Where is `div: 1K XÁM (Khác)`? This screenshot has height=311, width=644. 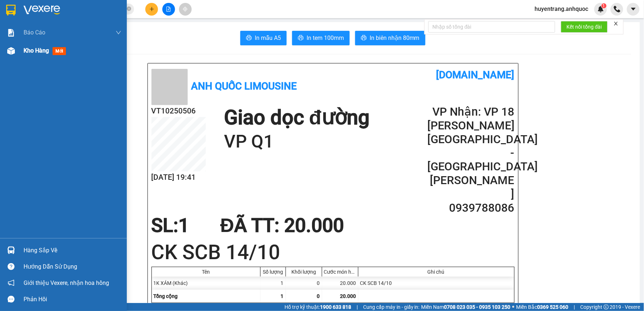 div: 1K XÁM (Khác) is located at coordinates (206, 283).